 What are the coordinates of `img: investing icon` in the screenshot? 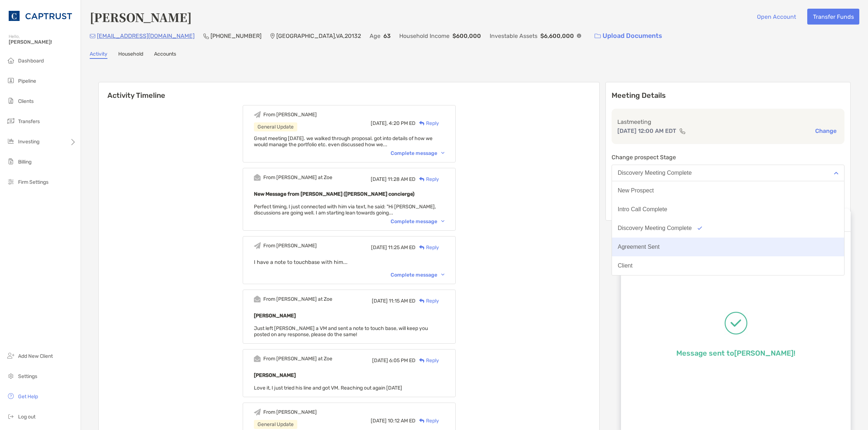 It's located at (11, 141).